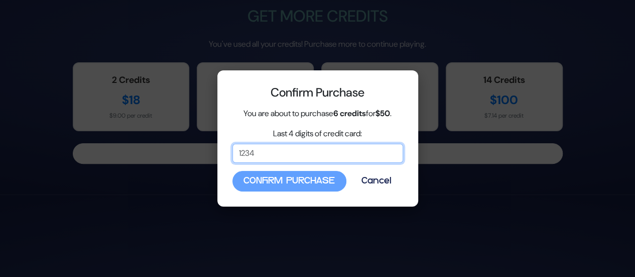 The height and width of the screenshot is (277, 635). Describe the element at coordinates (317, 133) in the screenshot. I see `label: Last 4 digits of credit card:` at that location.